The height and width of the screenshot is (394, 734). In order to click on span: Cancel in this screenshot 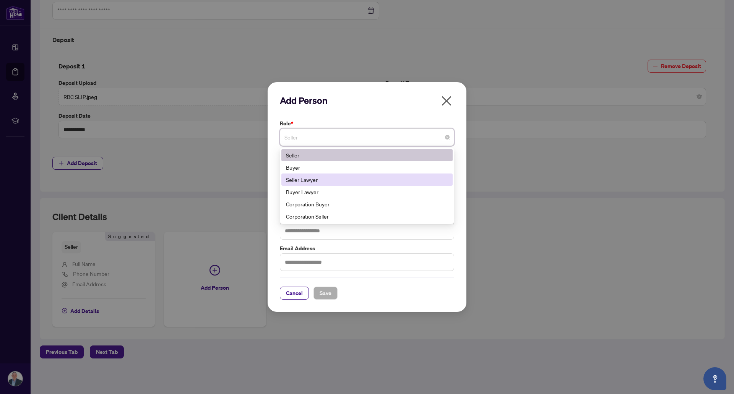, I will do `click(294, 293)`.